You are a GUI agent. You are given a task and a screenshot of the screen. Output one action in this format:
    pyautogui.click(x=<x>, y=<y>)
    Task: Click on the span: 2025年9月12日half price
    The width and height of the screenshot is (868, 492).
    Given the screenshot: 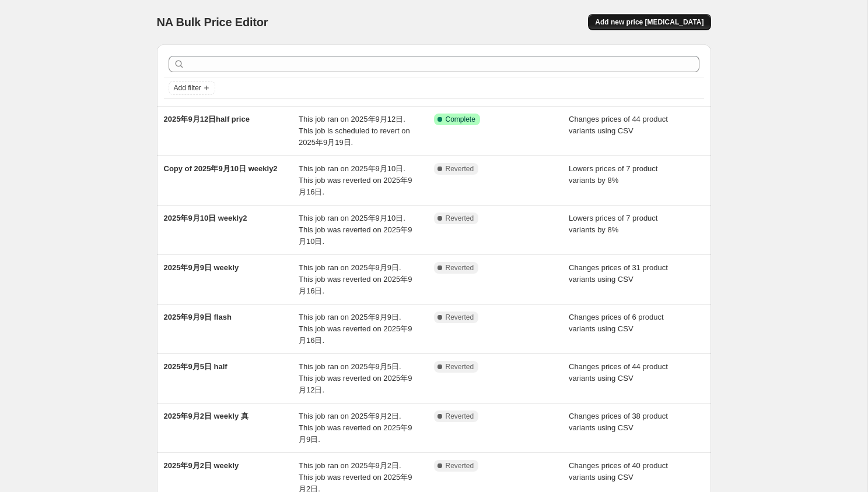 What is the action you would take?
    pyautogui.click(x=207, y=119)
    